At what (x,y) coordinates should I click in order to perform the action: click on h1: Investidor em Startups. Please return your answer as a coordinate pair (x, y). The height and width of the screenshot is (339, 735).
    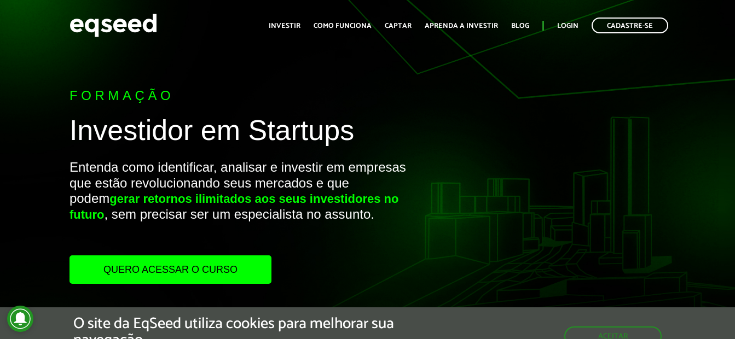
    Looking at the image, I should click on (245, 133).